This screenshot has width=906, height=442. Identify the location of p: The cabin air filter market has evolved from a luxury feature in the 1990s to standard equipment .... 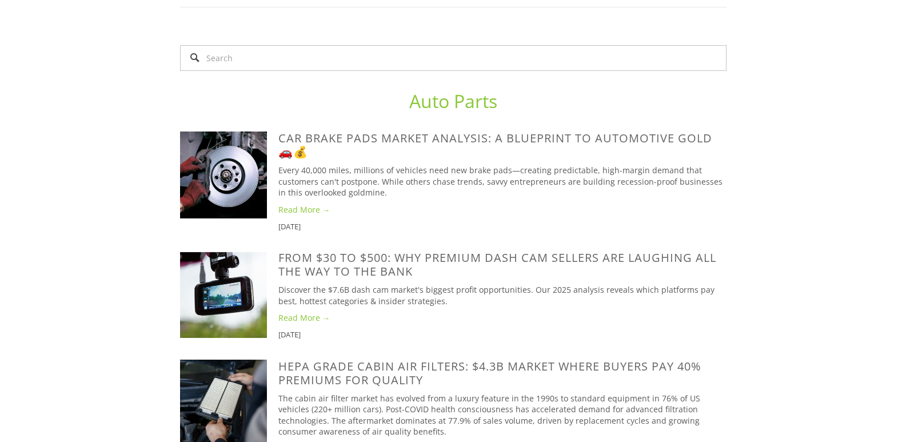
(502, 415).